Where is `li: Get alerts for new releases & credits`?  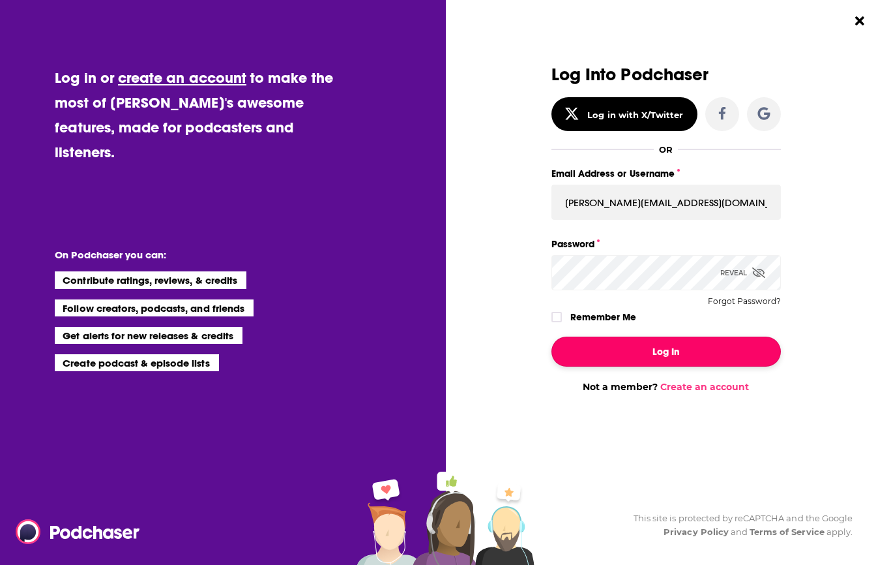 li: Get alerts for new releases & credits is located at coordinates (148, 335).